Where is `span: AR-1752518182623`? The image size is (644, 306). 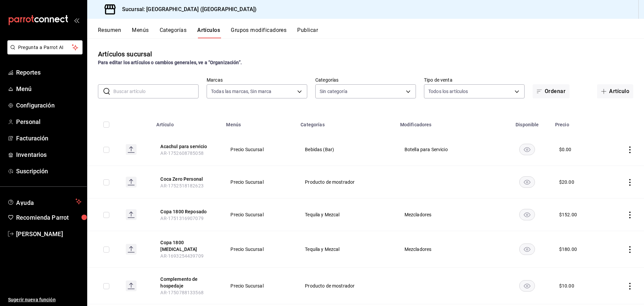 span: AR-1752518182623 is located at coordinates (182, 186).